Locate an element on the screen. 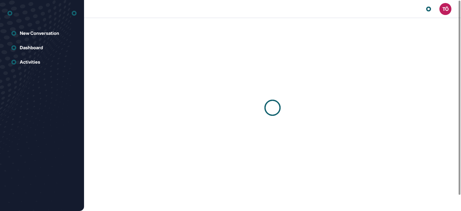 The height and width of the screenshot is (211, 461). div: Activities is located at coordinates (30, 62).